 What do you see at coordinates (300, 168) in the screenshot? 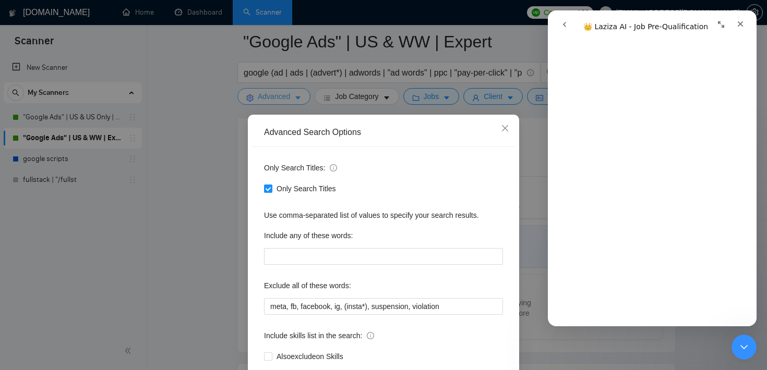
I see `span: Only Search Titles:` at bounding box center [300, 168].